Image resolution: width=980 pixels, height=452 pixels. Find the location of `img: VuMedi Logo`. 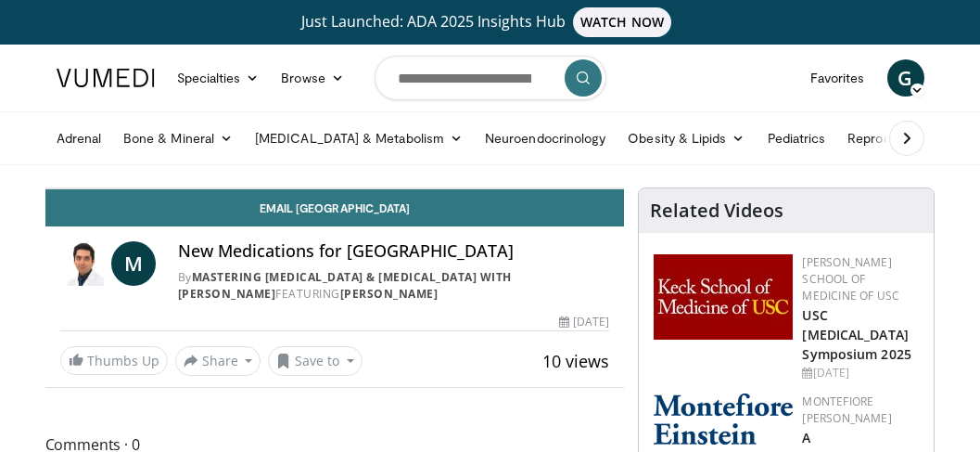

img: VuMedi Logo is located at coordinates (105, 78).